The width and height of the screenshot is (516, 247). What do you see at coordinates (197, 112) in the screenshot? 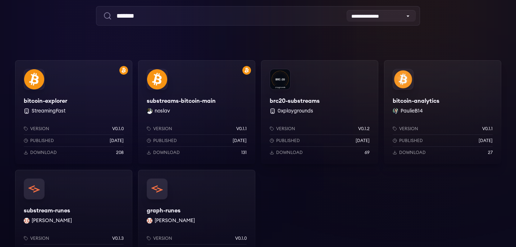
I see `a: Filter by btc-mainnet networksubstreams-bitcoin-mainsubstreams-bitcoin-mainnoslav noslavVersionv0...` at bounding box center [197, 112].